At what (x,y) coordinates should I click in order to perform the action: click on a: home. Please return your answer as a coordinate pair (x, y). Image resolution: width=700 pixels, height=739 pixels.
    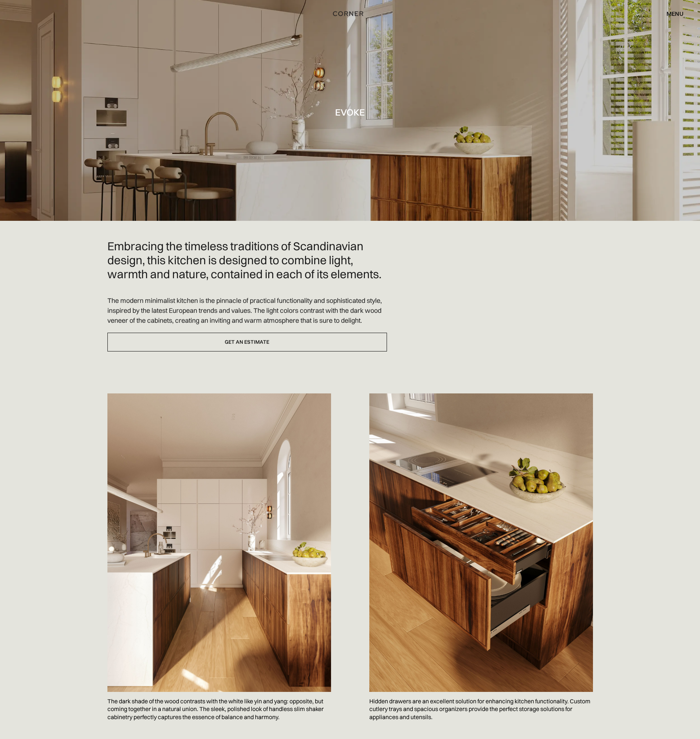
    Looking at the image, I should click on (350, 14).